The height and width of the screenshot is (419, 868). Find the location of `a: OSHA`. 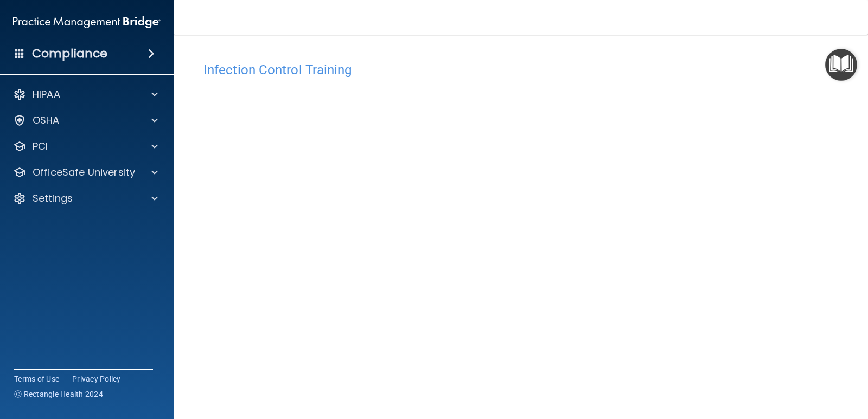

a: OSHA is located at coordinates (85, 120).